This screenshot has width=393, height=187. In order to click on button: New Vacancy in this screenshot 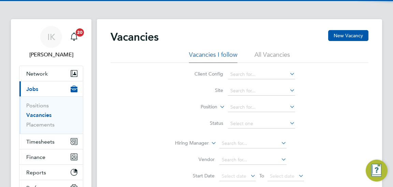, I will do `click(348, 35)`.